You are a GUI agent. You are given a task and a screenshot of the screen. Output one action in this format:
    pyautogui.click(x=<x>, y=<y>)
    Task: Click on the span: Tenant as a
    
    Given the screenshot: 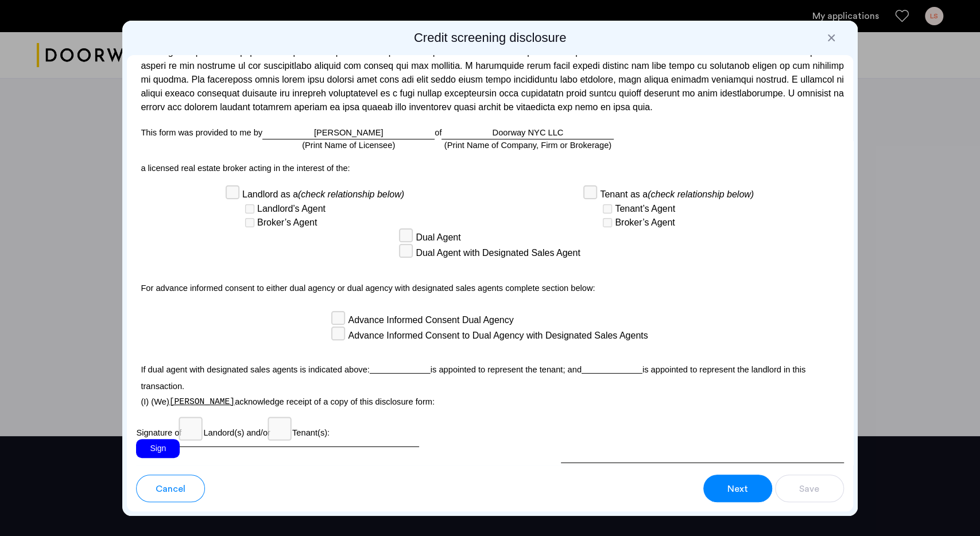 What is the action you would take?
    pyautogui.click(x=676, y=194)
    